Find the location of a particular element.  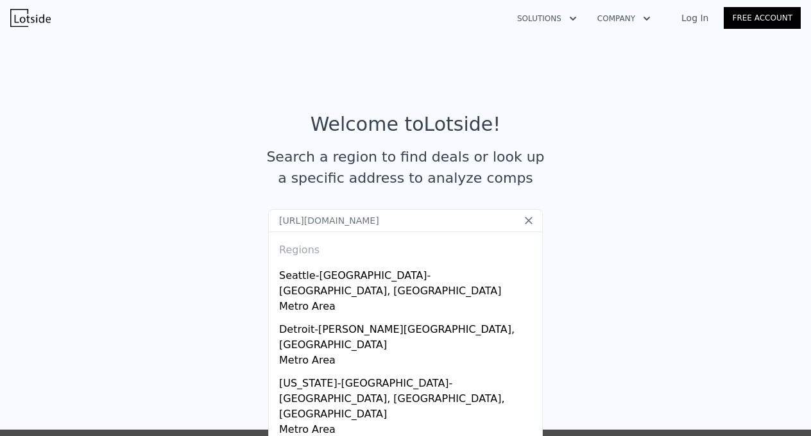

a: Log In is located at coordinates (695, 18).